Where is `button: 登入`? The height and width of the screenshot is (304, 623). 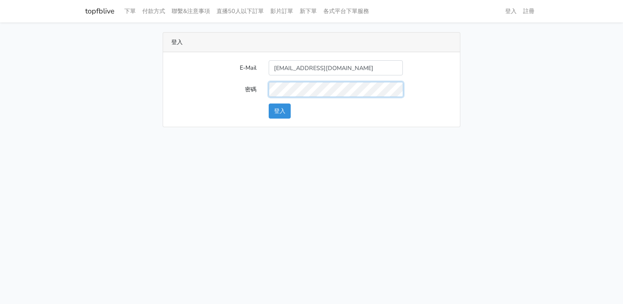
button: 登入 is located at coordinates (279, 111).